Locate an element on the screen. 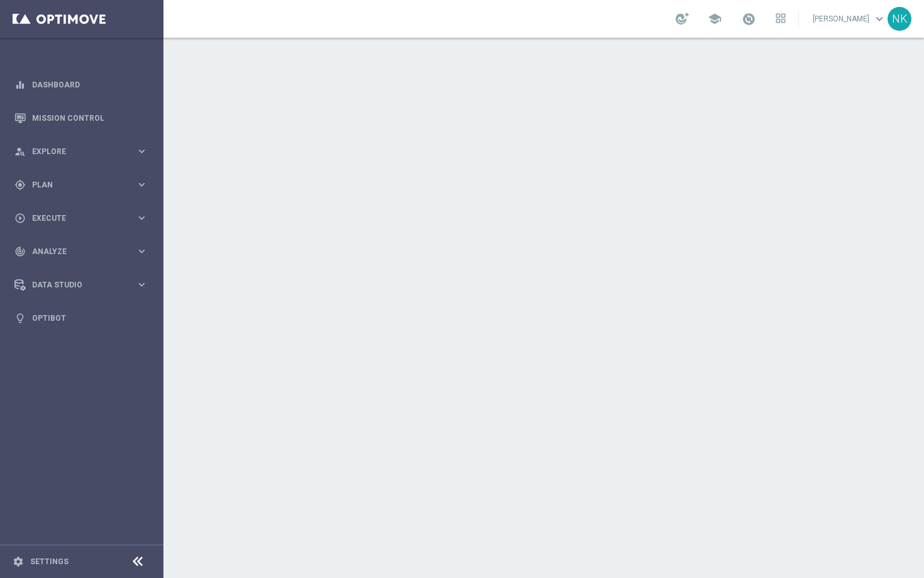  span: school is located at coordinates (714, 19).